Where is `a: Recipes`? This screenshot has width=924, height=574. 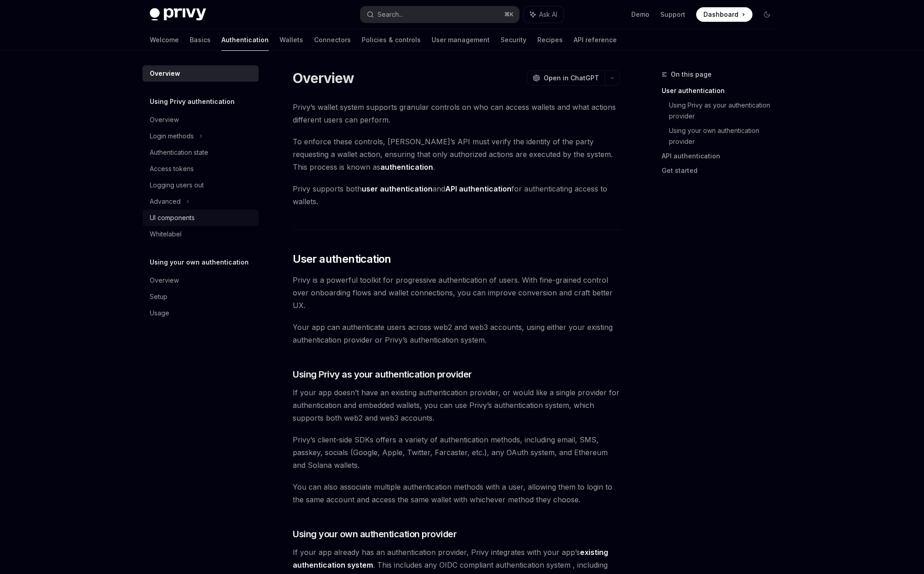
a: Recipes is located at coordinates (550, 40).